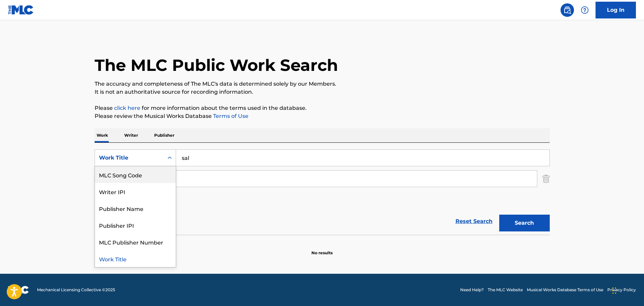  I want to click on img: MLC Logo, so click(21, 10).